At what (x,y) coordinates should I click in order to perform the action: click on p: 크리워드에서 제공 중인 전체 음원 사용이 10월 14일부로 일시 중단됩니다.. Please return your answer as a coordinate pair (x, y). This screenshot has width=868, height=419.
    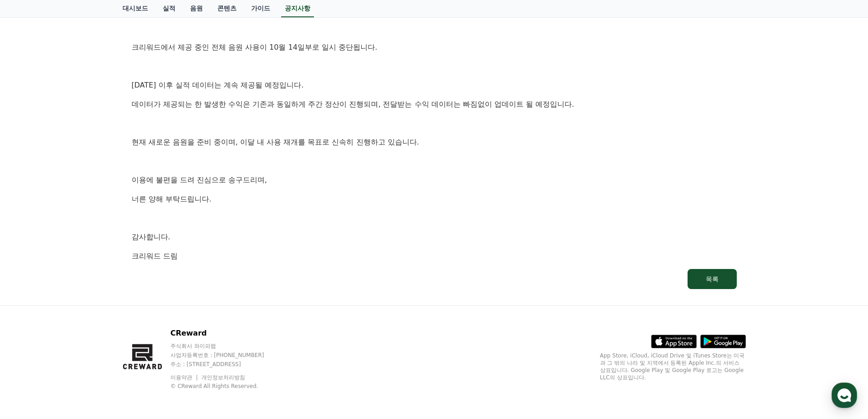
    Looking at the image, I should click on (434, 47).